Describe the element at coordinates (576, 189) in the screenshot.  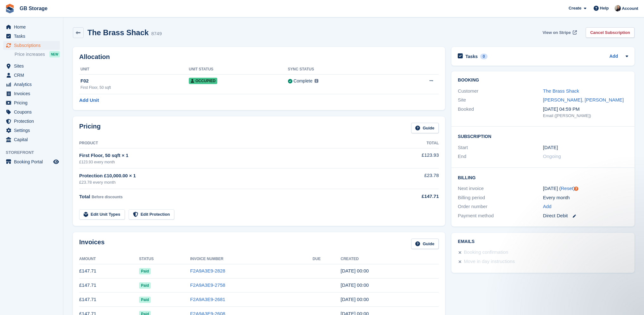
I see `div: Tooltip anchor` at that location.